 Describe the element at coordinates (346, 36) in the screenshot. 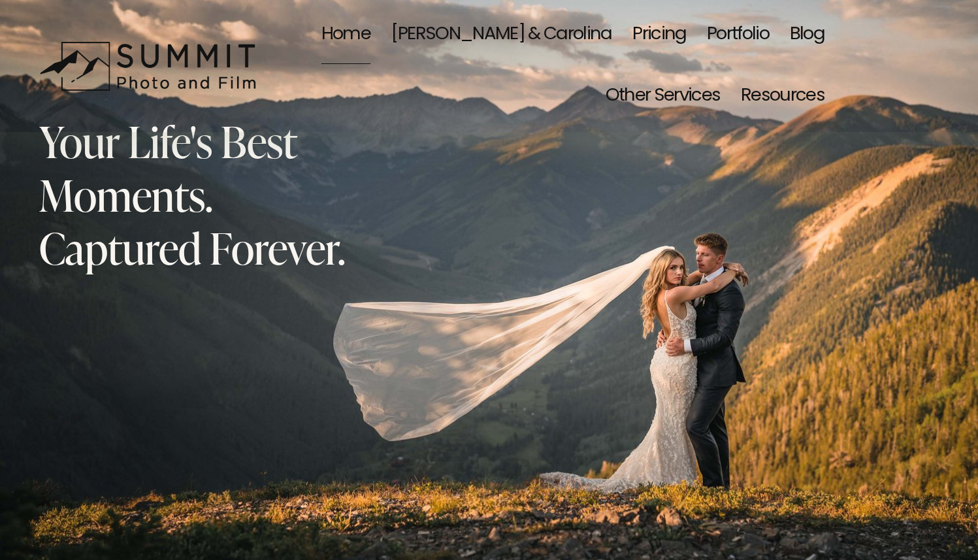

I see `a: Home` at that location.